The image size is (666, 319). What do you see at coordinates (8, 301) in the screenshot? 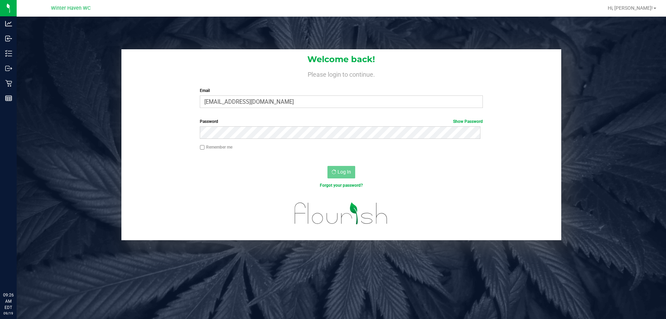
I see `p: 09:26 AM EDT` at bounding box center [8, 301].